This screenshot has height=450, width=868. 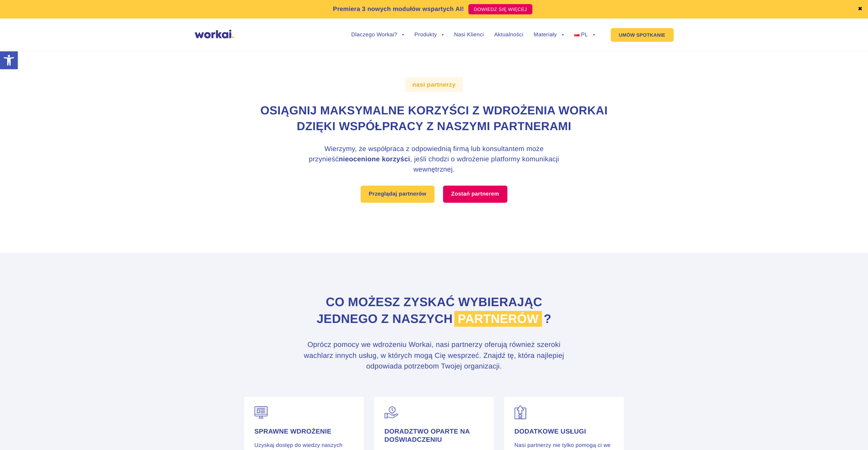 I want to click on h1: Osiągnij maksymalne korzyści z wdrożenia Workai dzięki współpracy z naszymi partnerami, so click(x=434, y=119).